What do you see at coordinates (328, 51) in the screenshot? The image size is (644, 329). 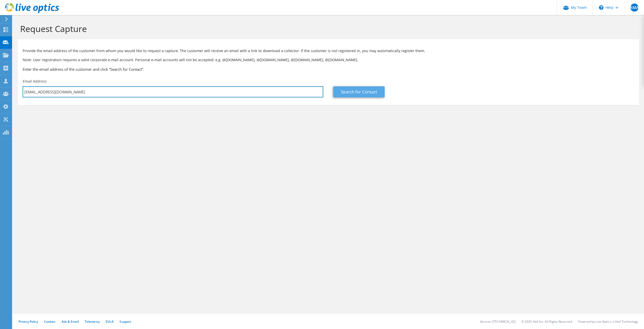 I see `p: Provide the email address of the customer from whom you would like to request a capture. The cust...` at bounding box center [328, 51].